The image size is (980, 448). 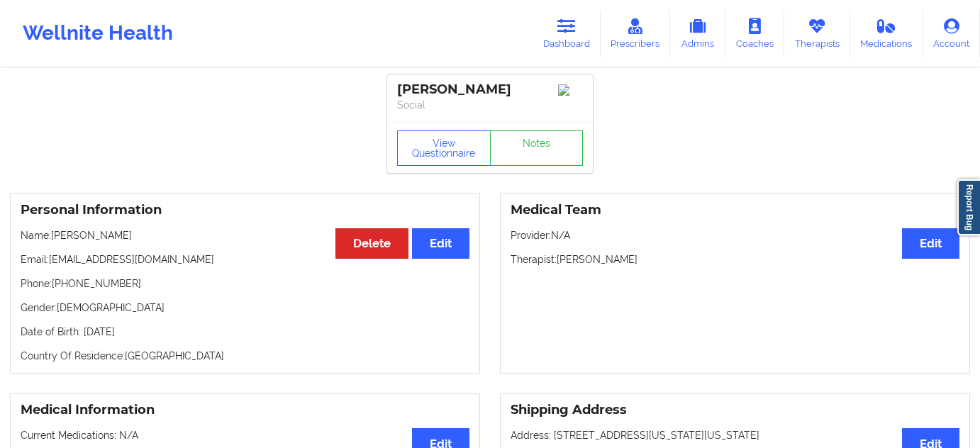 I want to click on button: View Questionnaire, so click(x=444, y=148).